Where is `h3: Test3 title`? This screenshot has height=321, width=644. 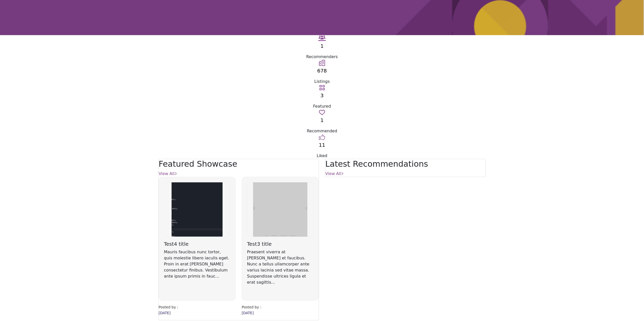 h3: Test3 title is located at coordinates (280, 244).